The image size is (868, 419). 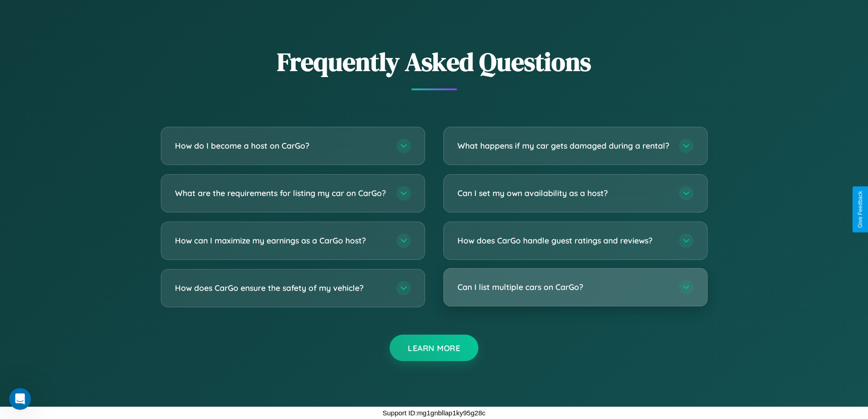 What do you see at coordinates (434, 413) in the screenshot?
I see `p: Support ID: mg1gnbllap1ky95g28c` at bounding box center [434, 413].